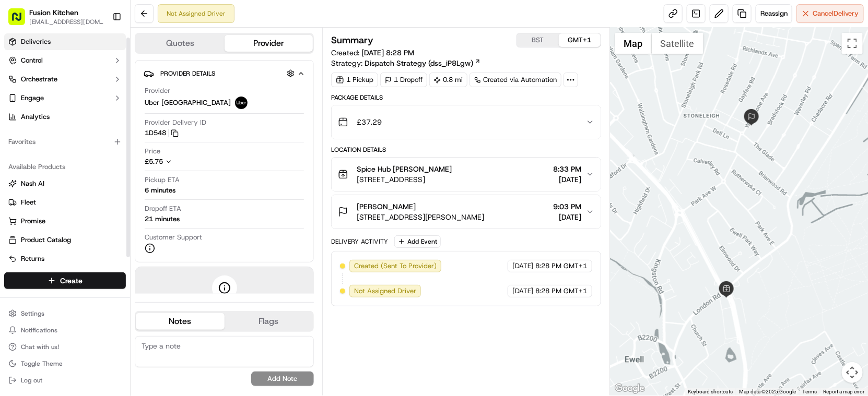 This screenshot has height=396, width=868. What do you see at coordinates (65, 330) in the screenshot?
I see `button: Notifications` at bounding box center [65, 330].